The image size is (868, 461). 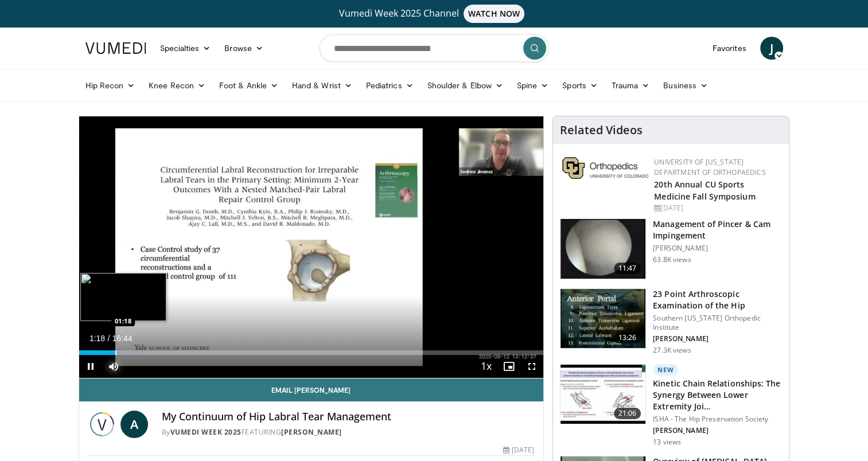 What do you see at coordinates (91, 366) in the screenshot?
I see `button: Pause` at bounding box center [91, 366].